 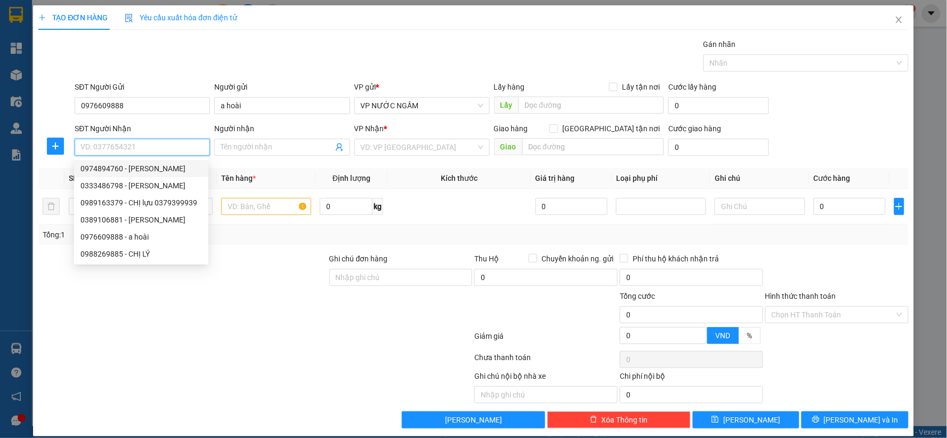 I want to click on span: Lấy, so click(x=506, y=105).